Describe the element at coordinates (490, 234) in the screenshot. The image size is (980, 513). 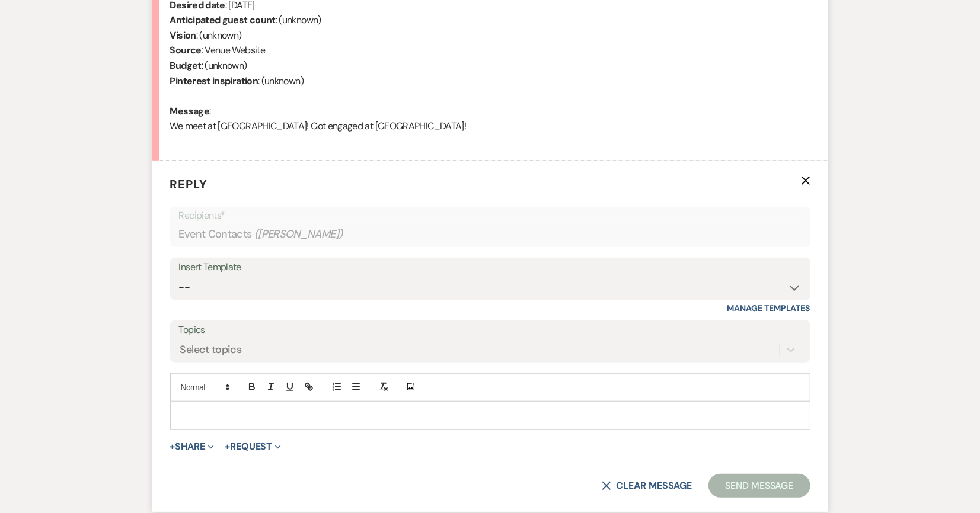
I see `div: Event Contacts` at that location.